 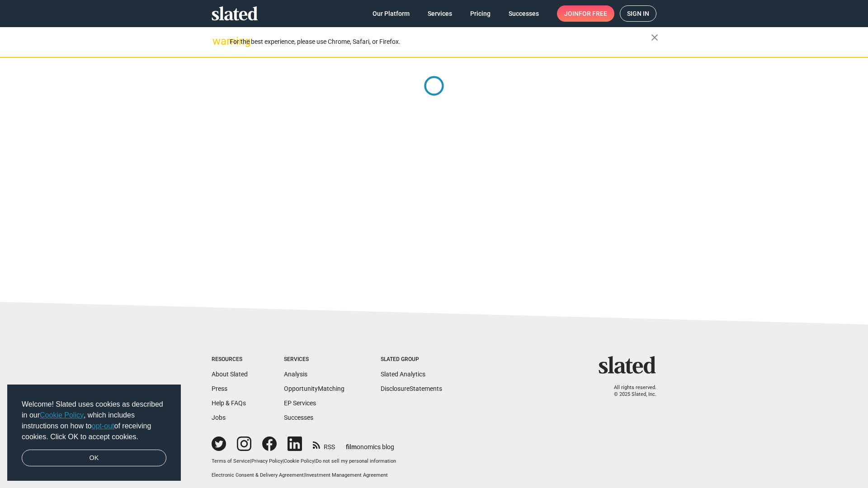 I want to click on span: film, so click(x=351, y=447).